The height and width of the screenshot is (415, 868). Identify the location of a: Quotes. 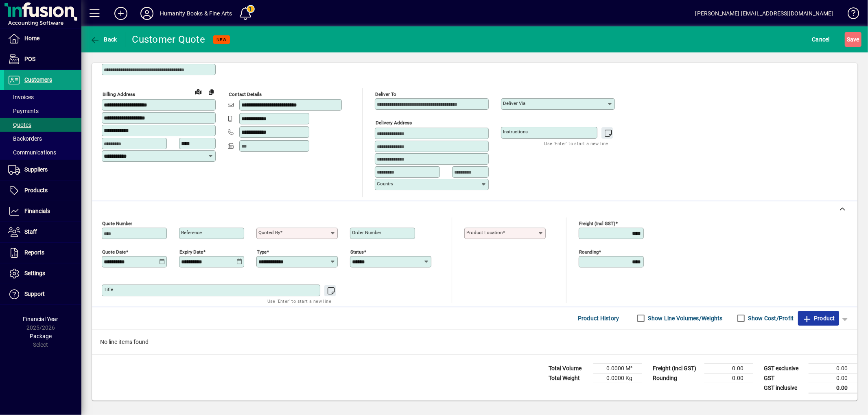
(42, 125).